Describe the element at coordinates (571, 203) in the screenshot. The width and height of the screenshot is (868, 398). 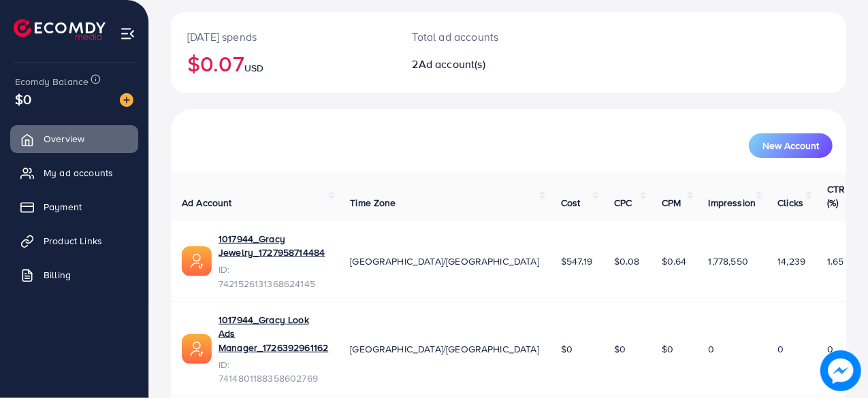
I see `span: Cost` at that location.